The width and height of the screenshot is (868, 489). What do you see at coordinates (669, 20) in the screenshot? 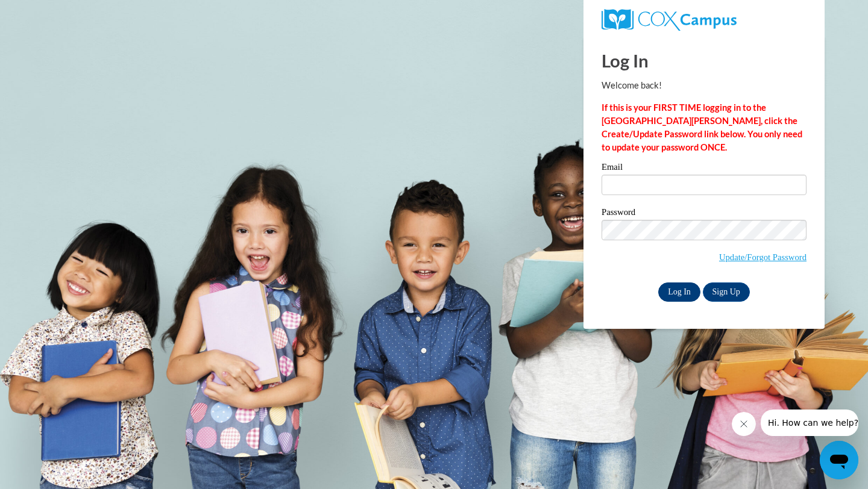
I see `img: COX Campus` at bounding box center [669, 20].